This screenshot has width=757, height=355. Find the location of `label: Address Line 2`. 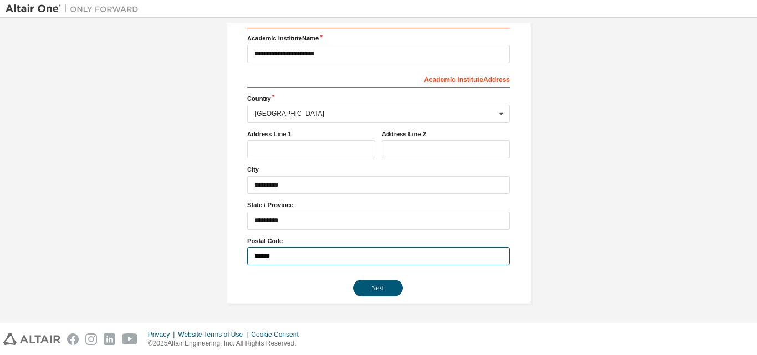

label: Address Line 2 is located at coordinates (446, 134).